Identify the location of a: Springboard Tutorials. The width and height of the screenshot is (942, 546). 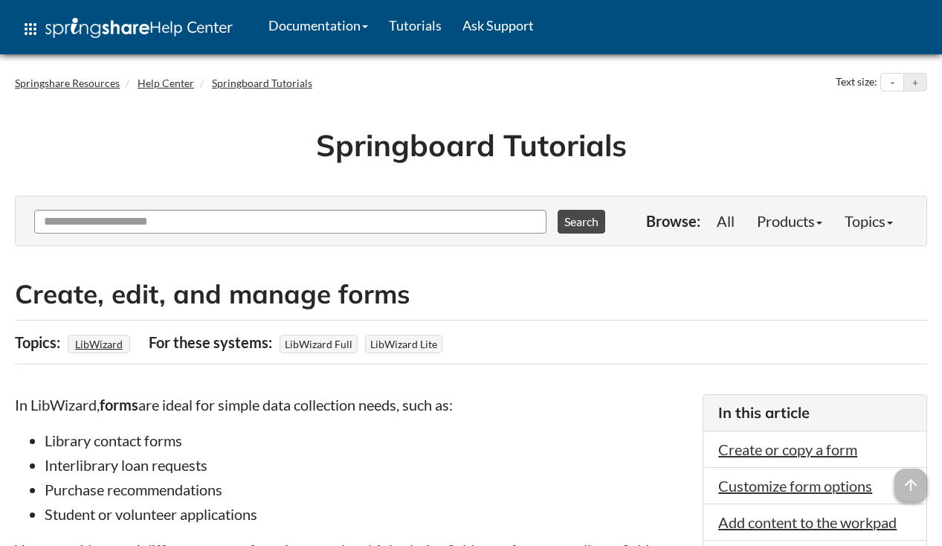
(262, 83).